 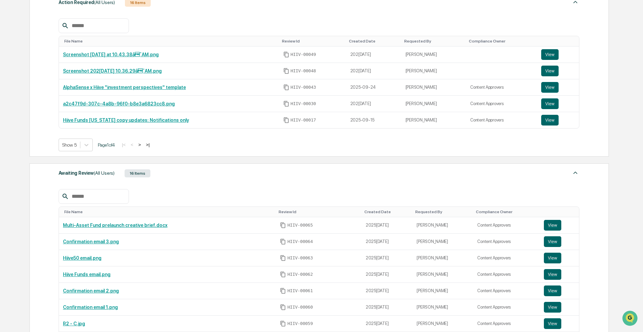 I want to click on a: Confirmation email 2.png, so click(x=91, y=291).